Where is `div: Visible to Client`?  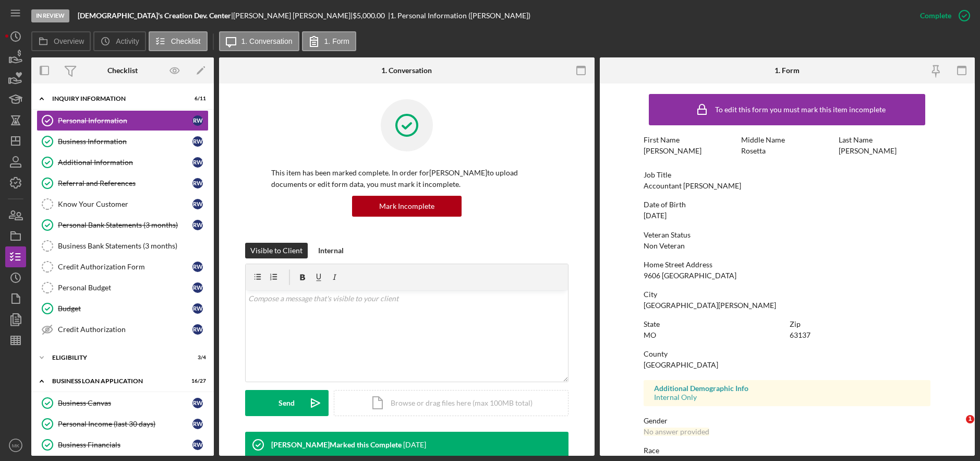
div: Visible to Client is located at coordinates (276, 250).